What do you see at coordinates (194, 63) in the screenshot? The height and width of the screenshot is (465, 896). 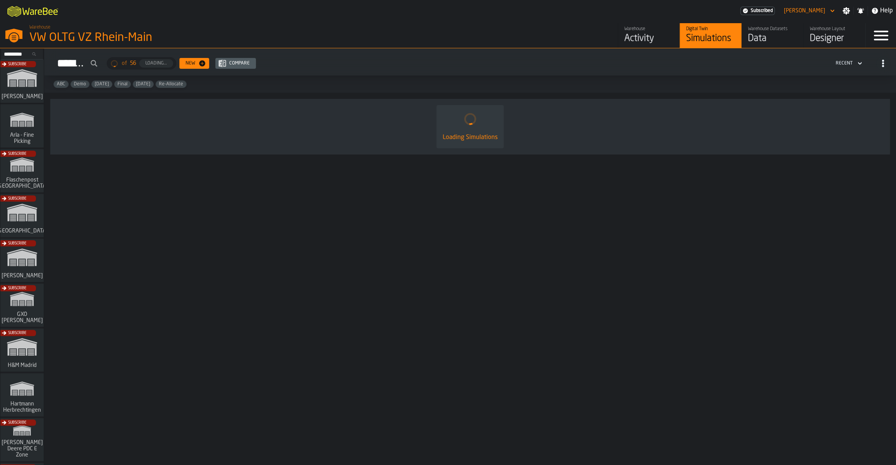 I see `button: button-New` at bounding box center [194, 63].